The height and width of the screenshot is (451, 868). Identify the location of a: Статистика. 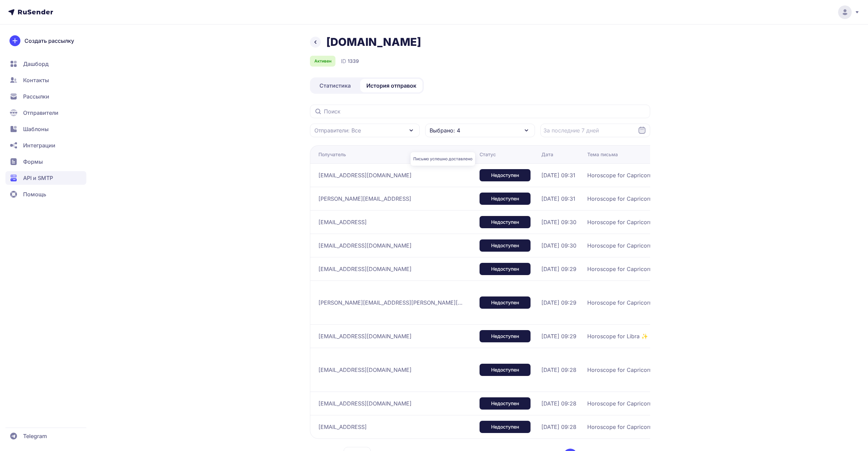
(335, 86).